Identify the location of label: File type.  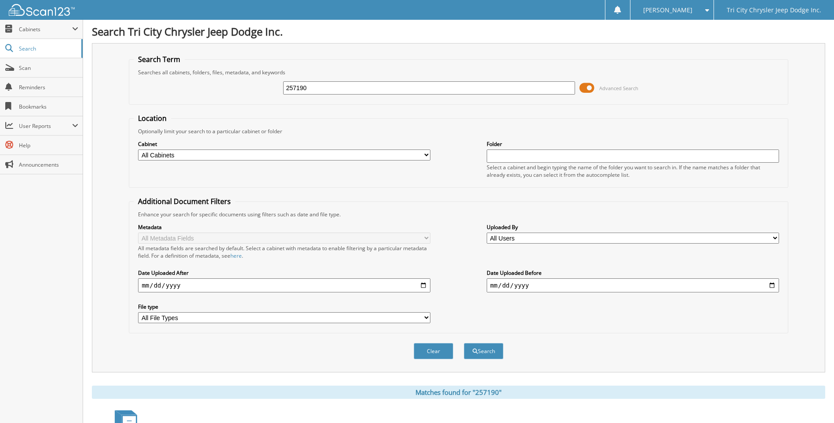
(284, 307).